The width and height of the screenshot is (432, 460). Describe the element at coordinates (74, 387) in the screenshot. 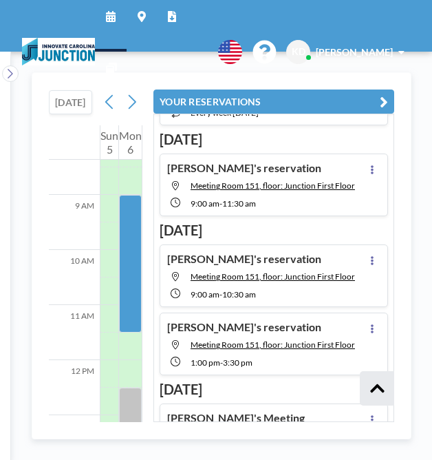

I see `div: 12 PM` at that location.